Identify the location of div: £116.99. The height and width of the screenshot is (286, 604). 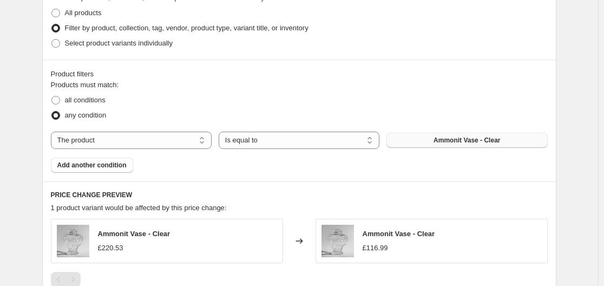
(375, 248).